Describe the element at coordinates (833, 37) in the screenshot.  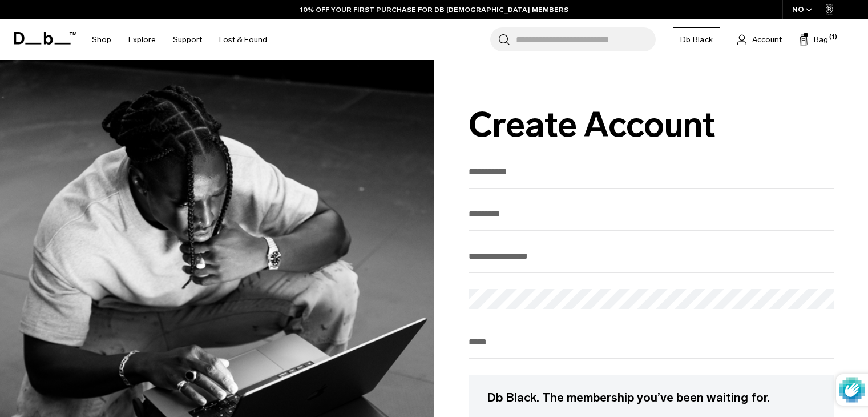
I see `span: (1)` at that location.